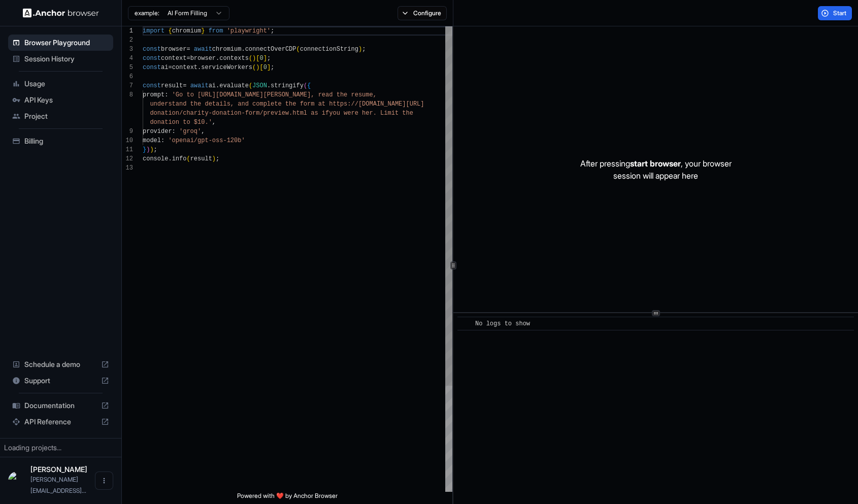  What do you see at coordinates (241, 104) in the screenshot?
I see `span: understand the details, and complete the form at h` at bounding box center [241, 104].